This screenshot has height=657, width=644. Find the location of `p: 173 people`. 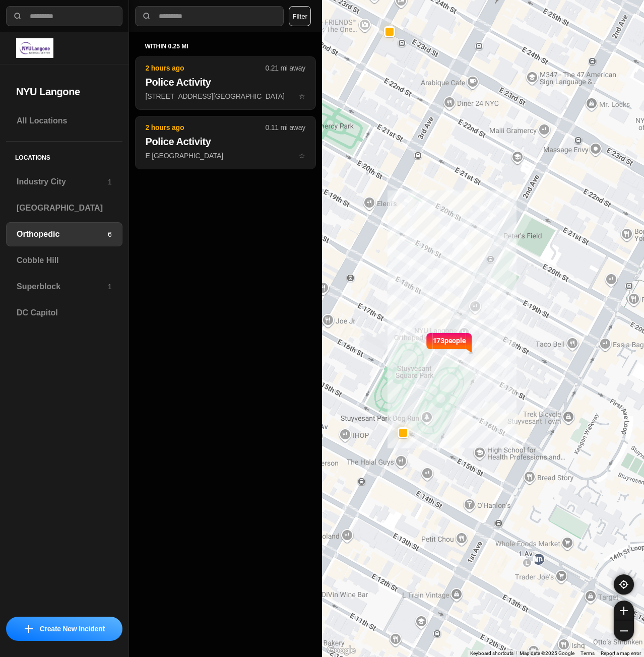

p: 173 people is located at coordinates (449, 347).